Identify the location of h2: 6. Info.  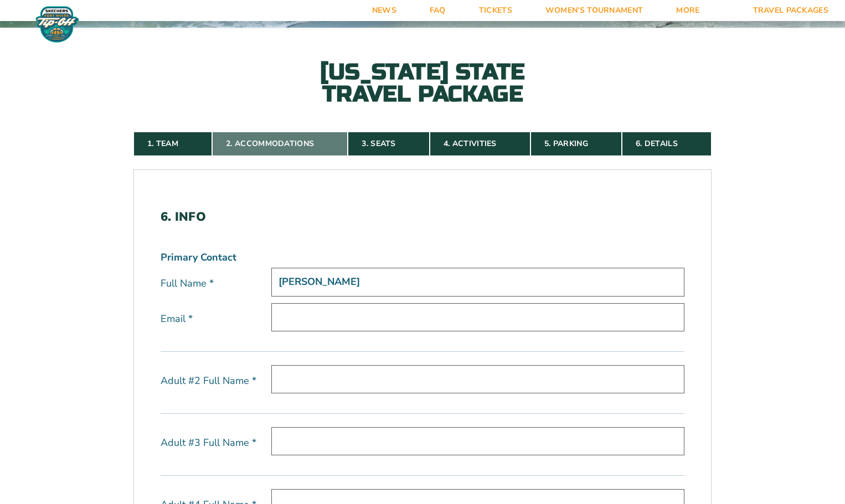
(422, 217).